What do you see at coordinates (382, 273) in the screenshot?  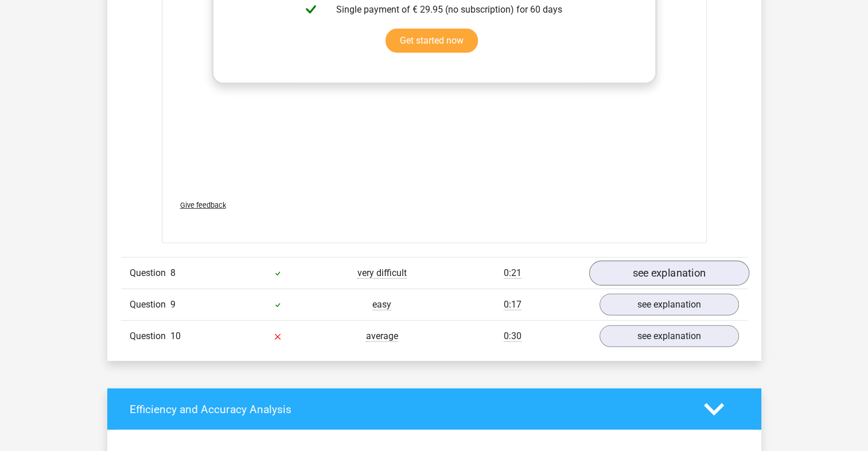 I see `span: very difficult` at bounding box center [382, 273].